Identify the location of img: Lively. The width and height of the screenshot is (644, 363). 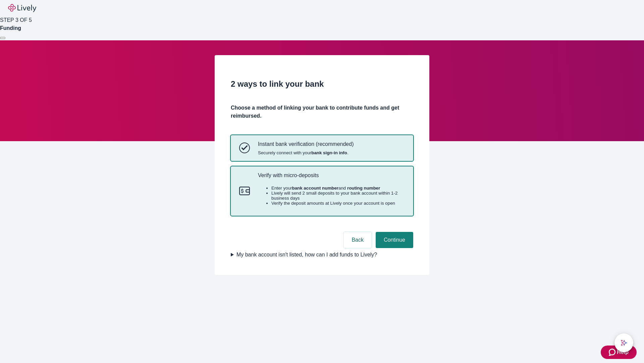
(22, 8).